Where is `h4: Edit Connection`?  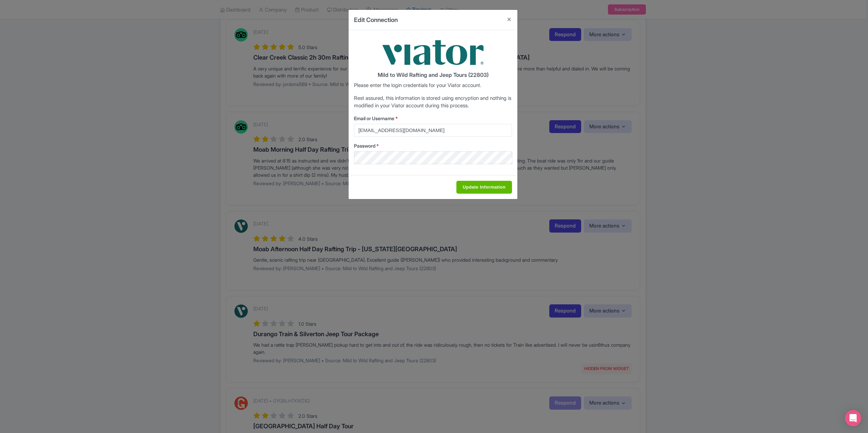
h4: Edit Connection is located at coordinates (376, 20).